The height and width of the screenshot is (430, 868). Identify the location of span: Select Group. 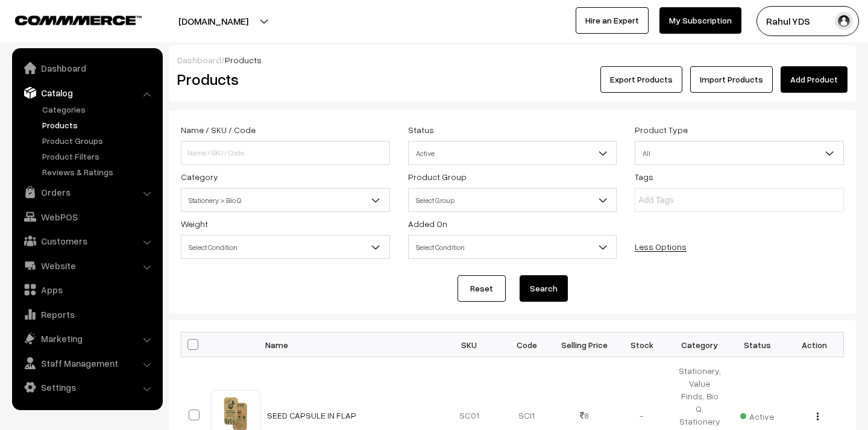
(512, 200).